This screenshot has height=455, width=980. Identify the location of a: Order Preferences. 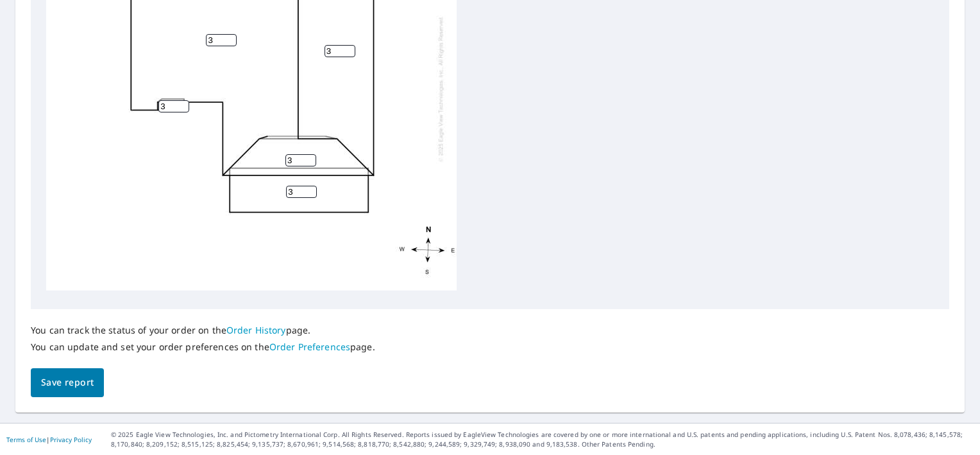
(310, 346).